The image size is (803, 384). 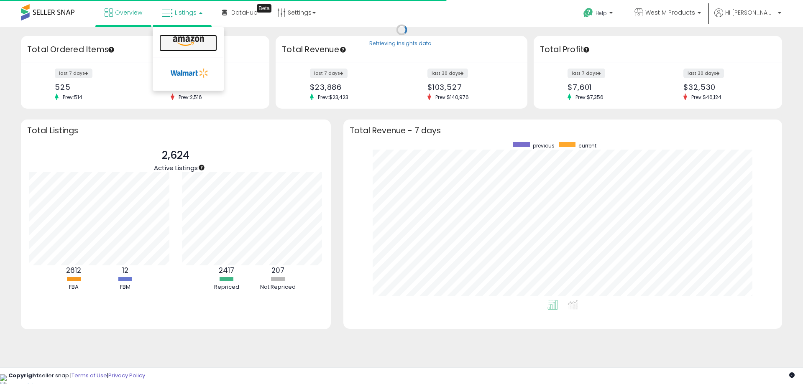 What do you see at coordinates (74, 287) in the screenshot?
I see `div: FBA` at bounding box center [74, 287].